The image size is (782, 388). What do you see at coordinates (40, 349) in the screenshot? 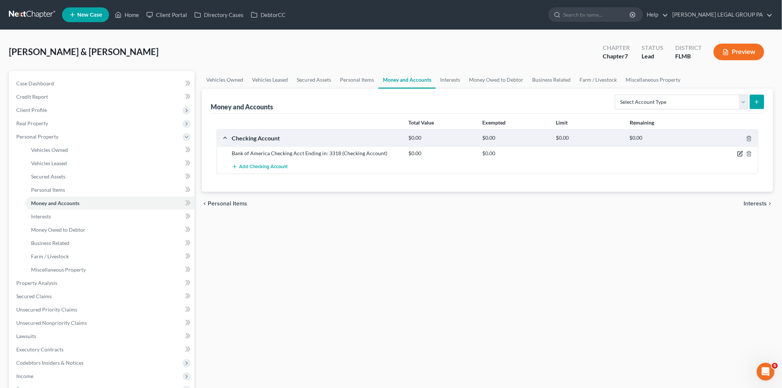
I see `span: Executory Contracts` at bounding box center [40, 349].